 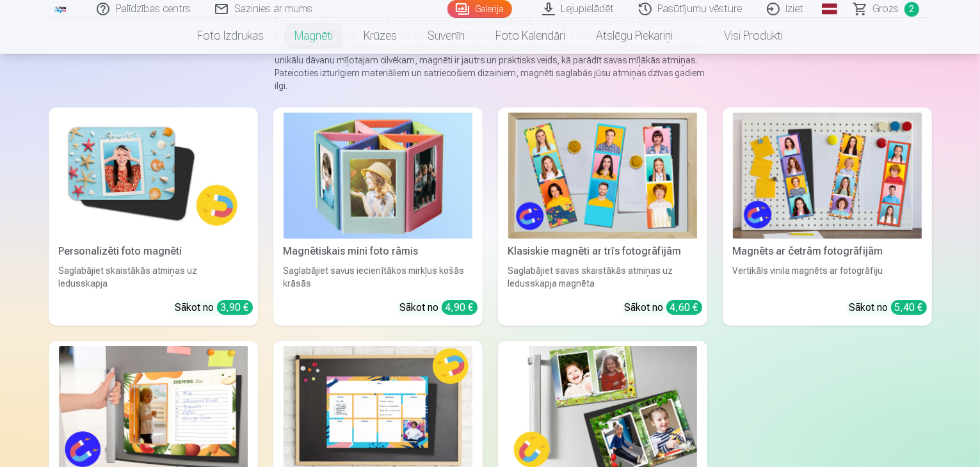 I want to click on a: Suvenīri, so click(x=446, y=36).